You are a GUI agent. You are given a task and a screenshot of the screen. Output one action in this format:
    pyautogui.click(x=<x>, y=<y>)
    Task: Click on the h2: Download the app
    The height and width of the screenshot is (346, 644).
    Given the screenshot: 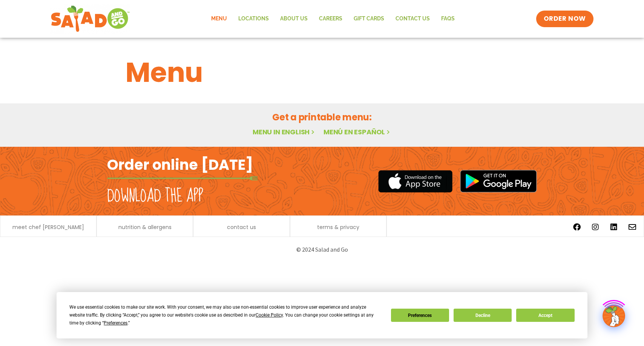 What is the action you would take?
    pyautogui.click(x=155, y=196)
    